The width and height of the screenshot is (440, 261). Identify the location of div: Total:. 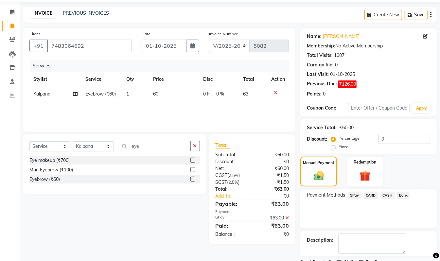
(232, 189).